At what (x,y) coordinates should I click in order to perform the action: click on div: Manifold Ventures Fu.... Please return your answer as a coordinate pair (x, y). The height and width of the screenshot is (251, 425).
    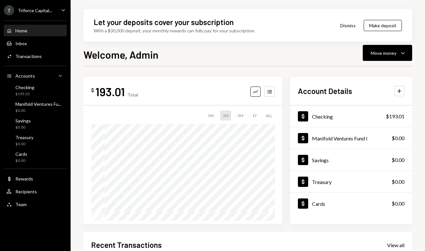
    Looking at the image, I should click on (38, 104).